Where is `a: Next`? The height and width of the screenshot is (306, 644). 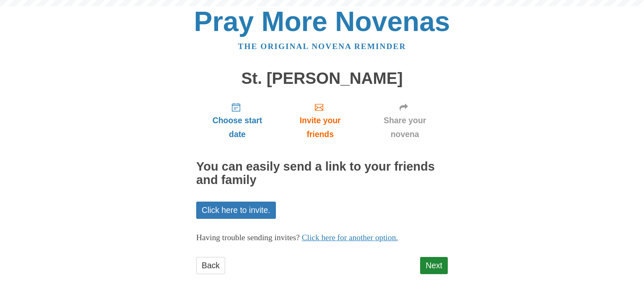 a: Next is located at coordinates (434, 265).